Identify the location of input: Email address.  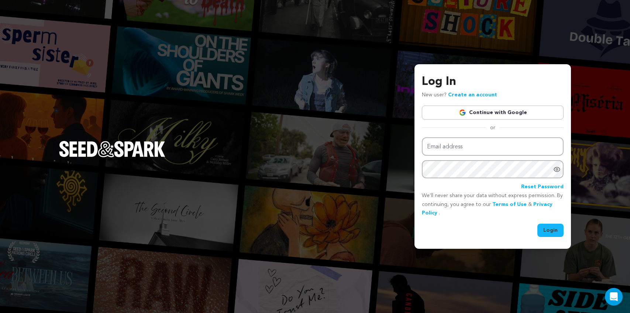
(492, 146).